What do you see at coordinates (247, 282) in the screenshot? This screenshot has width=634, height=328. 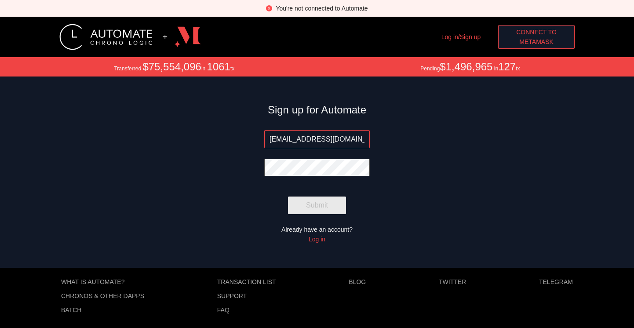 I see `a: Transaction list` at bounding box center [247, 282].